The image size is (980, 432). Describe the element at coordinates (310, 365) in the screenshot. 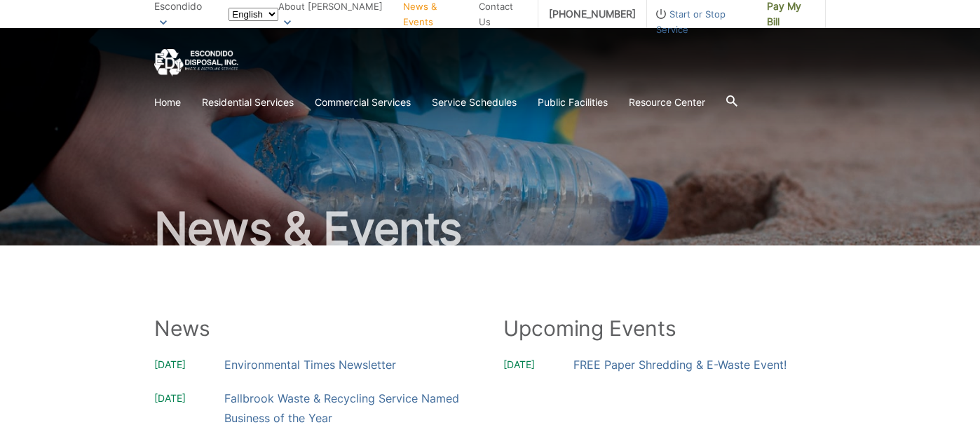

I see `a: Environmental Times Newsletter` at that location.